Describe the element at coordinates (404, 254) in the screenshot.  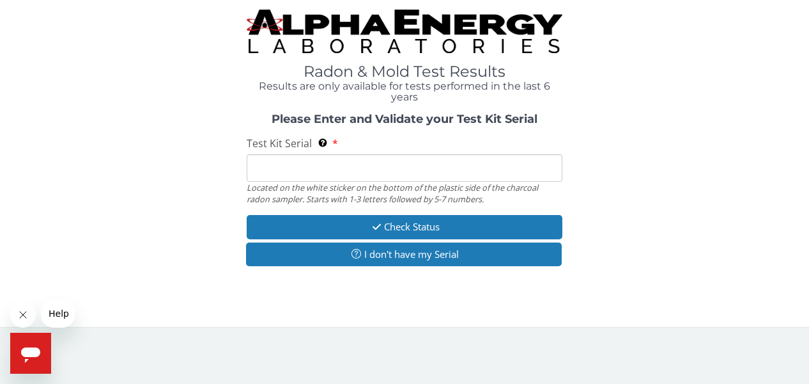
I see `button: I don't have my Serial` at that location.